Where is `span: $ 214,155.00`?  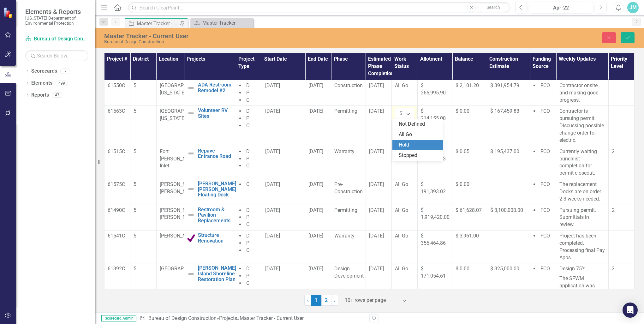 span: $ 214,155.00 is located at coordinates (433, 115).